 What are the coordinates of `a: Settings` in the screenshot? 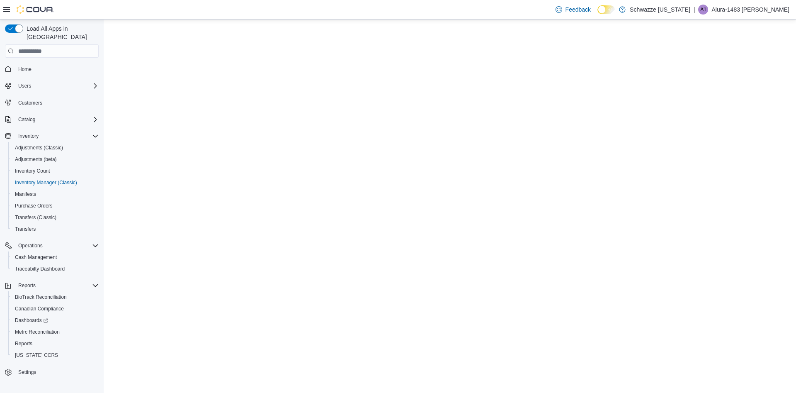 It's located at (27, 372).